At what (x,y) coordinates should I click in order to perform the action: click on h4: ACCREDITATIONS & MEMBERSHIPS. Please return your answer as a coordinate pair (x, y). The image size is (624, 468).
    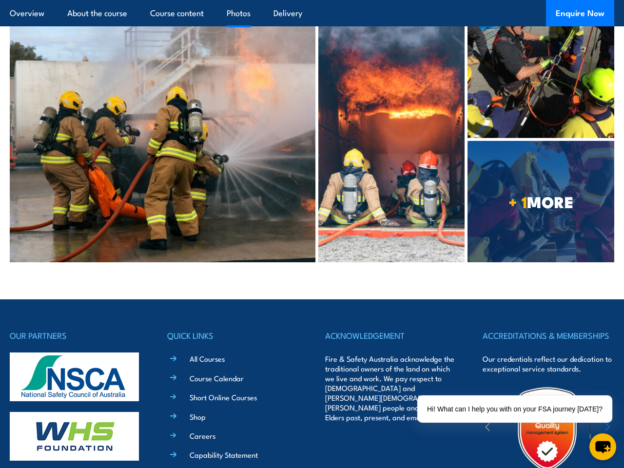
    Looking at the image, I should click on (548, 335).